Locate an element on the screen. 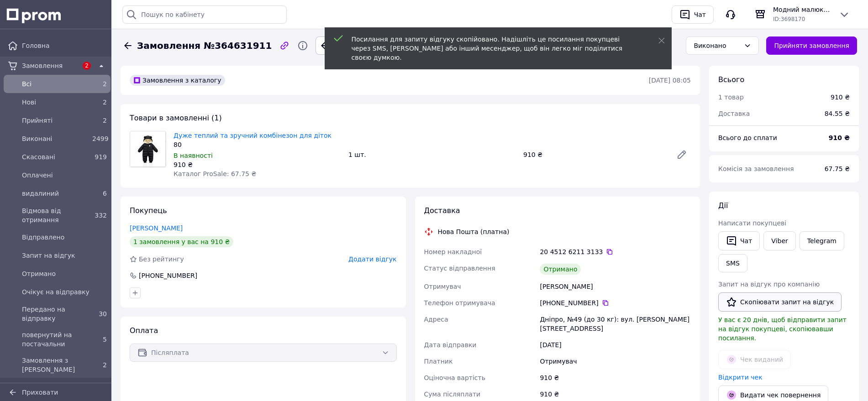 Image resolution: width=868 pixels, height=401 pixels. span: Додати відгук is located at coordinates (372, 259).